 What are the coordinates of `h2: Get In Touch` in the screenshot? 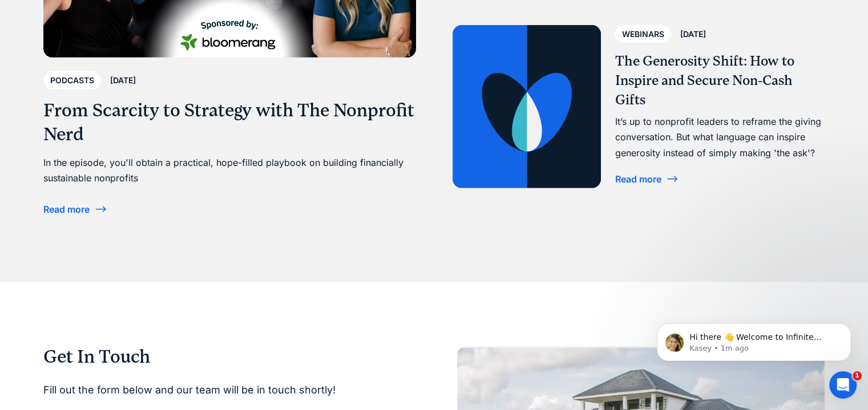 It's located at (227, 357).